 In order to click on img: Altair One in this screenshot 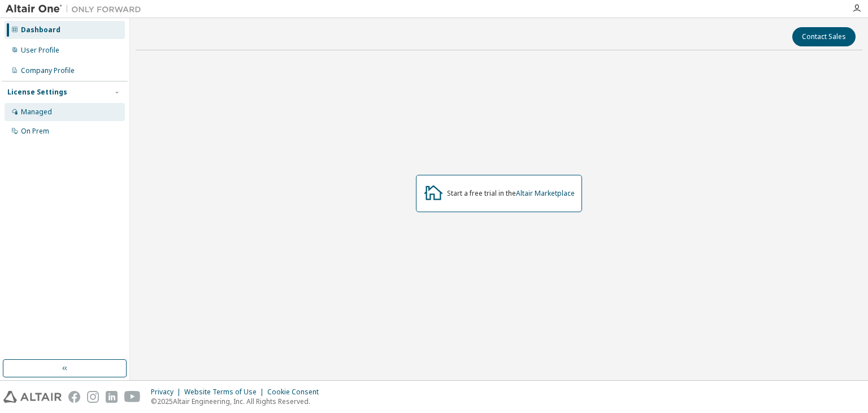, I will do `click(76, 9)`.